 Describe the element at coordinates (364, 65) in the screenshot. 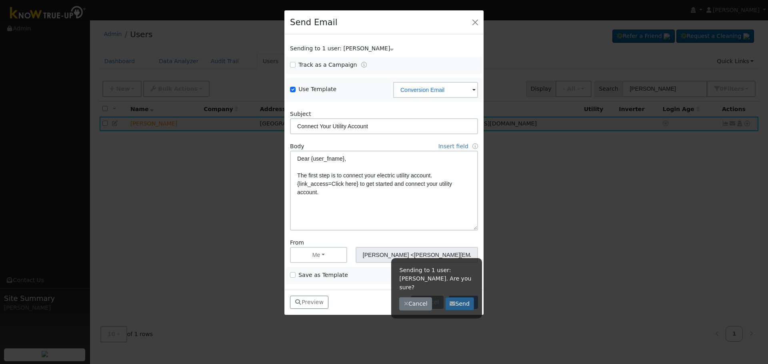

I see `a: Tracking Campaigns` at that location.